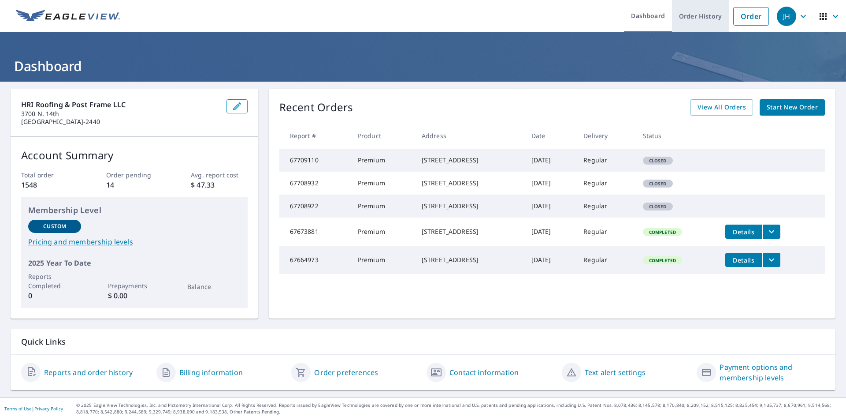 Image resolution: width=846 pixels, height=417 pixels. What do you see at coordinates (134, 155) in the screenshot?
I see `p: Account Summary` at bounding box center [134, 155].